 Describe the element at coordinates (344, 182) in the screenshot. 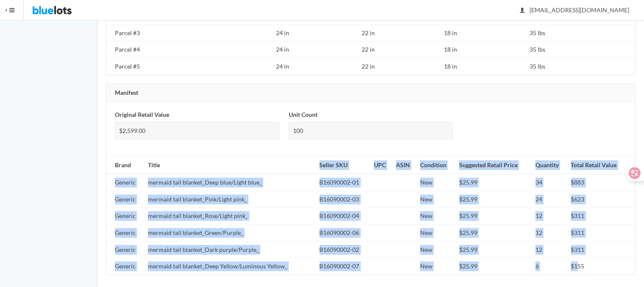

I see `td: B16090002-01` at that location.